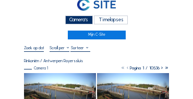 This screenshot has width=193, height=99. Describe the element at coordinates (79, 20) in the screenshot. I see `div: Camera's` at that location.